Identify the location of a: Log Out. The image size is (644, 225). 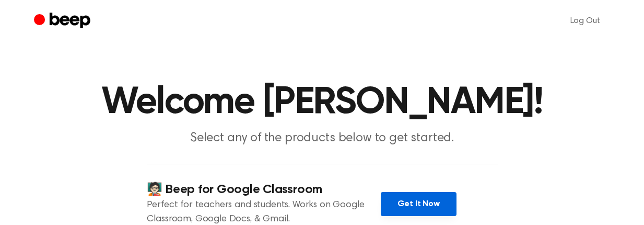
(585, 21).